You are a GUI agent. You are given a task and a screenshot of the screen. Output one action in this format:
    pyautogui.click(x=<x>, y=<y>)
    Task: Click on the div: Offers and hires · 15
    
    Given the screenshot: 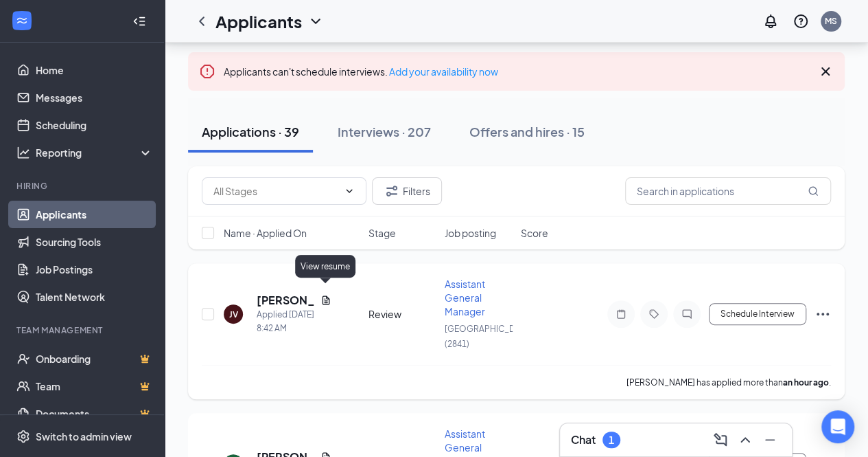 What is the action you would take?
    pyautogui.click(x=527, y=131)
    